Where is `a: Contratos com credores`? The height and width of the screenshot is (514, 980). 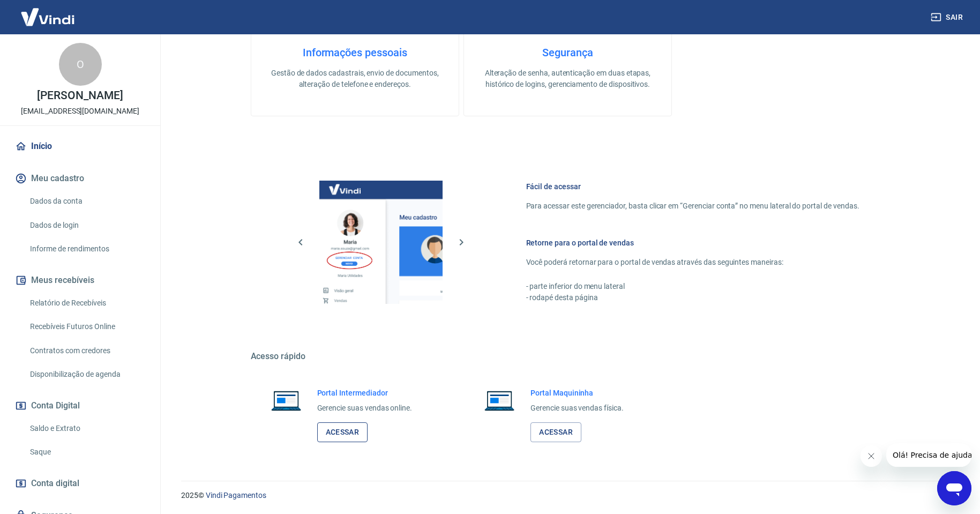 a: Contratos com credores is located at coordinates (87, 351).